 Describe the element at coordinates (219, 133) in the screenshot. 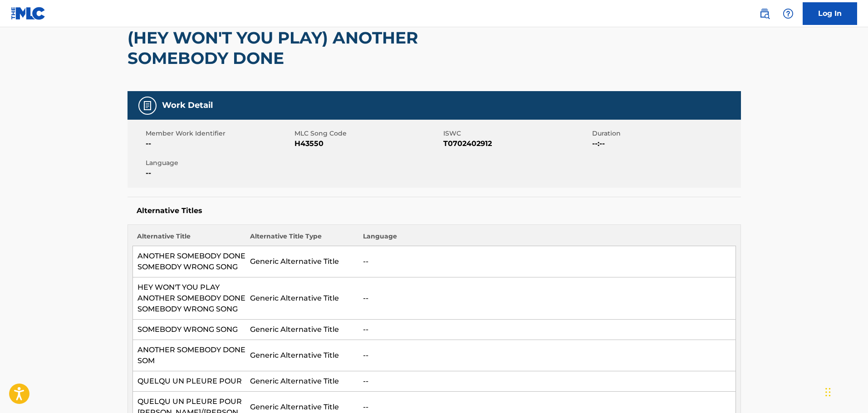

I see `span: Member Work Identifier` at that location.